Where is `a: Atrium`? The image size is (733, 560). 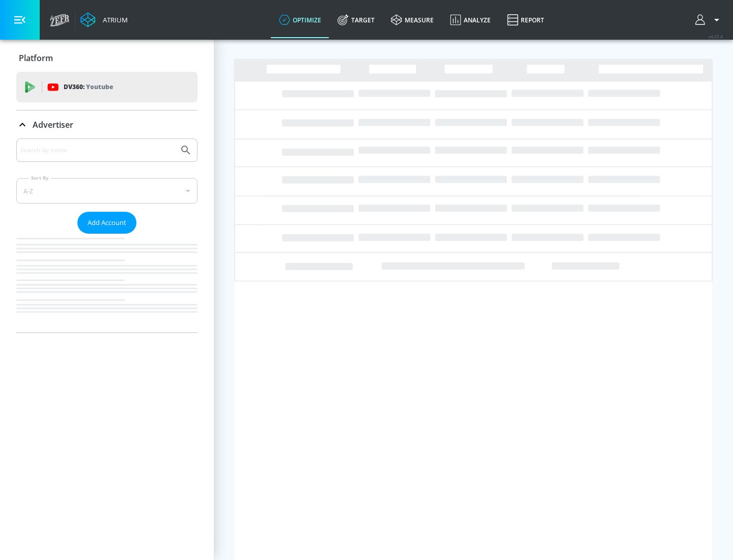 a: Atrium is located at coordinates (104, 20).